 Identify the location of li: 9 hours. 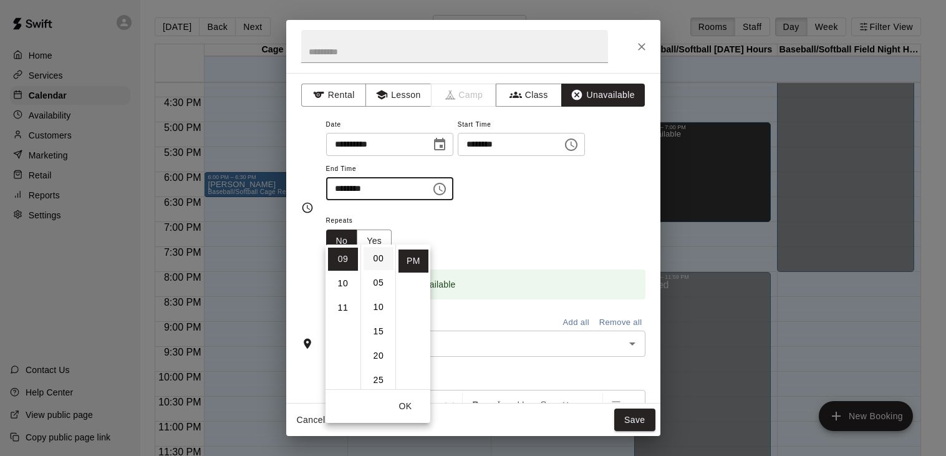
(343, 259).